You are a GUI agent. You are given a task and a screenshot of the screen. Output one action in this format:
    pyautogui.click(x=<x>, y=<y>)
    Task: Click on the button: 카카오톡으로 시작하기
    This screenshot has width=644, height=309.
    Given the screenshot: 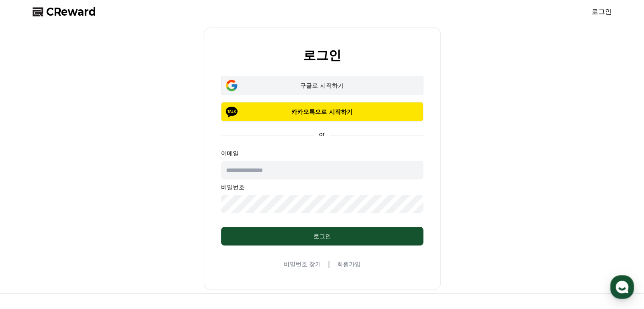 What is the action you would take?
    pyautogui.click(x=322, y=112)
    